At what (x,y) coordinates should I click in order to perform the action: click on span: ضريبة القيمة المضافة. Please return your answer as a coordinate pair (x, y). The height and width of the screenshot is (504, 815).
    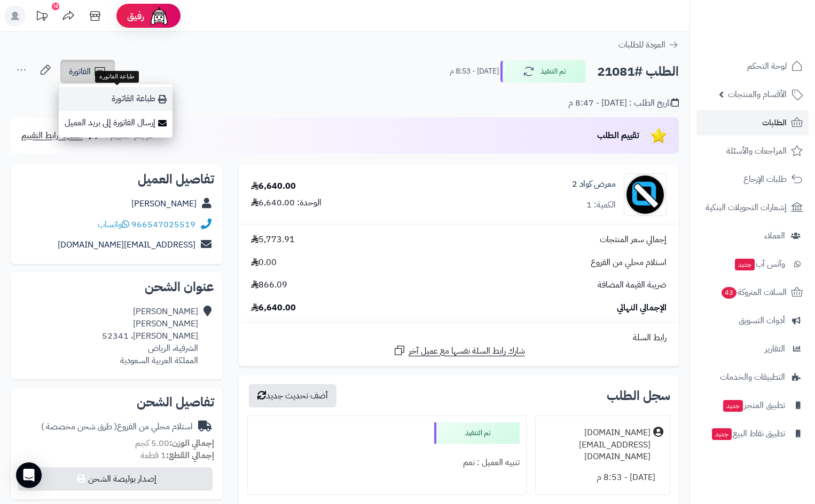
    Looking at the image, I should click on (631, 285).